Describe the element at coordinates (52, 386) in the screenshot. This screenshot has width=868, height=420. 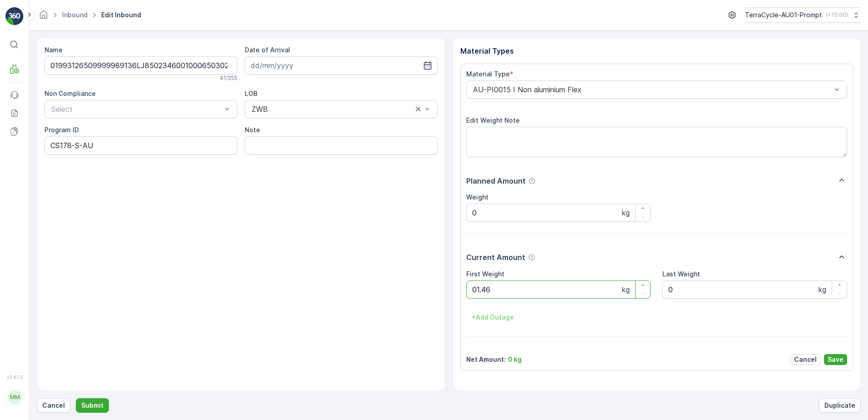
I see `p: MRF.AU01` at that location.